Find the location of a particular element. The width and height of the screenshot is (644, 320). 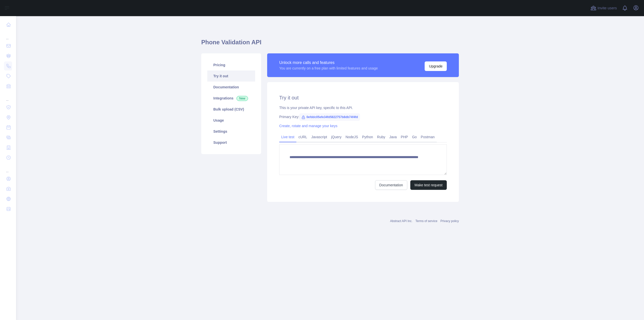

a: Ruby is located at coordinates (381, 137).